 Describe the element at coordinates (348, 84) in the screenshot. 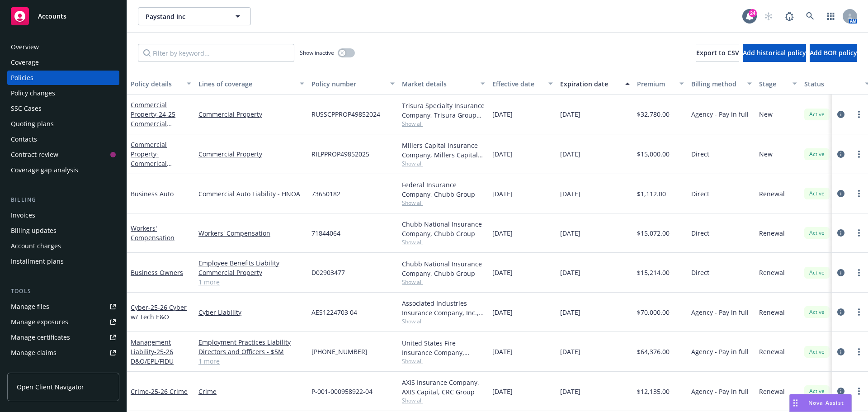

I see `div: Policy number` at that location.